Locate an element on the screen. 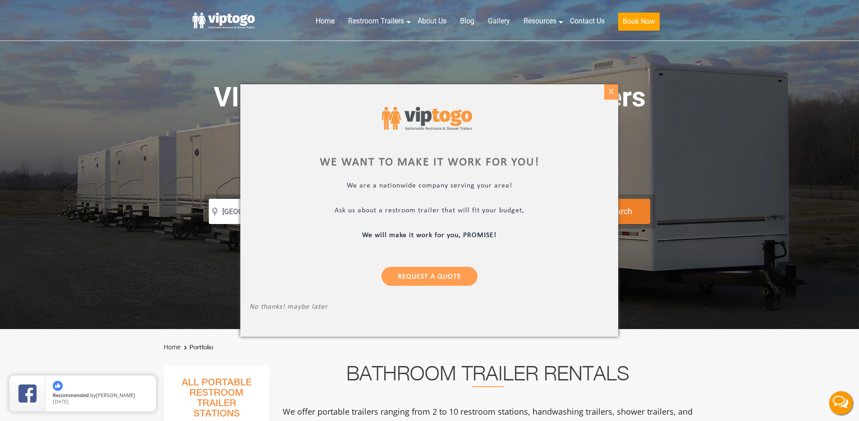 This screenshot has width=859, height=421. div: X is located at coordinates (611, 92).